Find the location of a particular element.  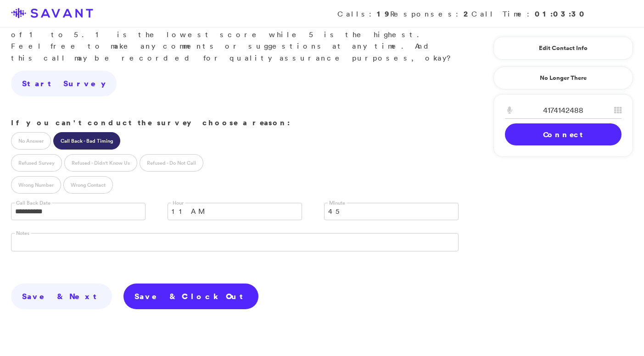

a: Start Survey is located at coordinates (64, 84).